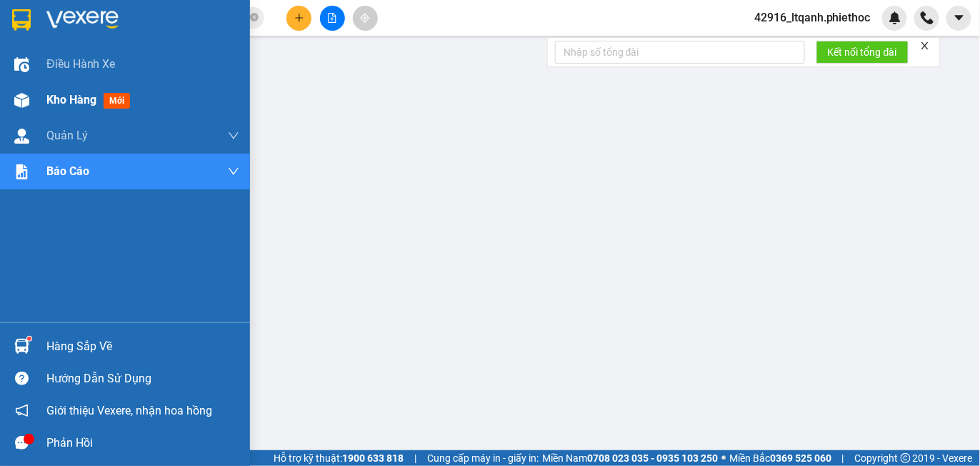  What do you see at coordinates (81, 63) in the screenshot?
I see `span: Điều hành xe` at bounding box center [81, 63].